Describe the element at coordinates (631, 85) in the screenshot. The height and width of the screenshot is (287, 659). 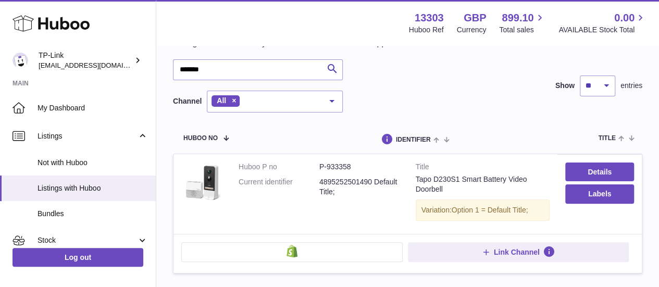
I see `span: entries` at that location.